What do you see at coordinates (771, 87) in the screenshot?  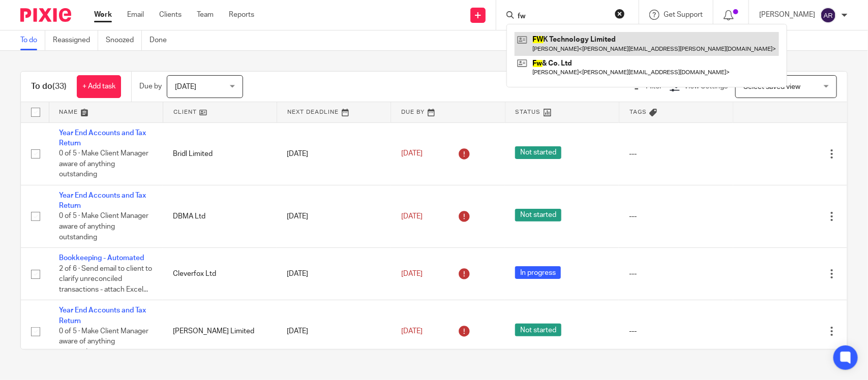 I see `span: Select saved view` at bounding box center [771, 87].